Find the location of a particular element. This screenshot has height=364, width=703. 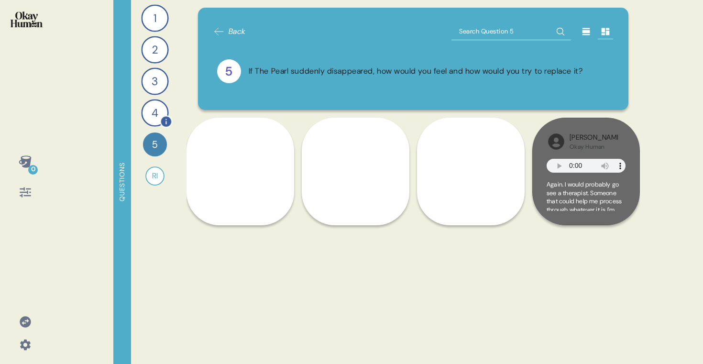

img: okayhuman.3b1b6348.png is located at coordinates (26, 19).